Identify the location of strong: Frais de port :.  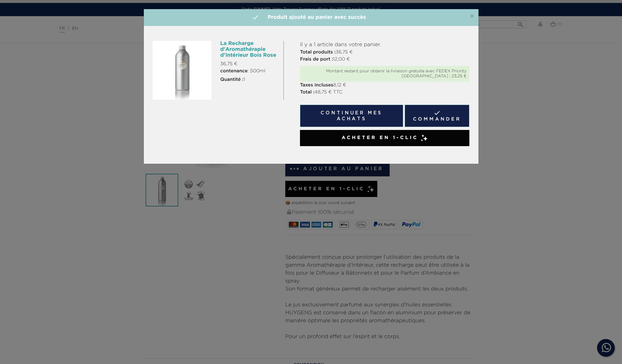
(316, 59).